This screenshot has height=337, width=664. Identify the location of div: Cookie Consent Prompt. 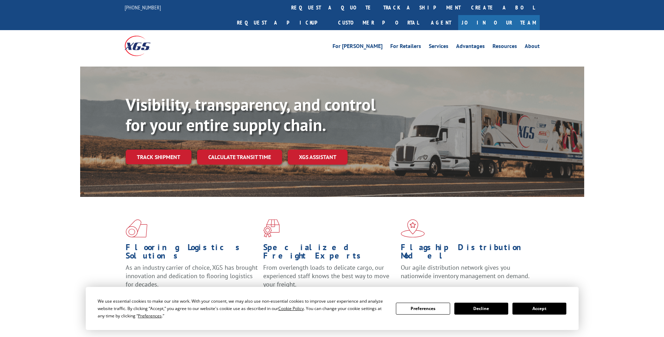
(332, 308).